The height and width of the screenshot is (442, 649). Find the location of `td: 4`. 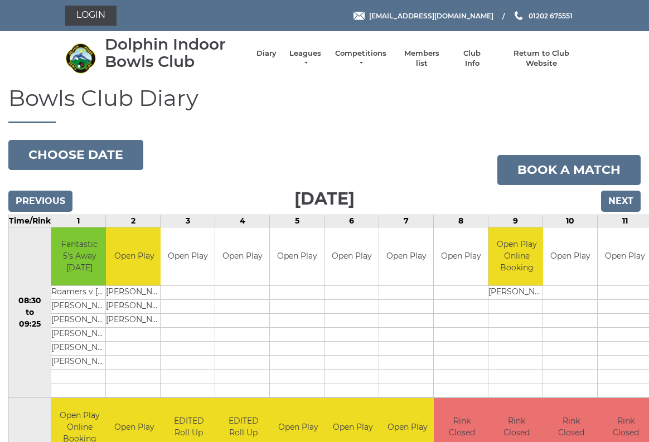

td: 4 is located at coordinates (243, 221).